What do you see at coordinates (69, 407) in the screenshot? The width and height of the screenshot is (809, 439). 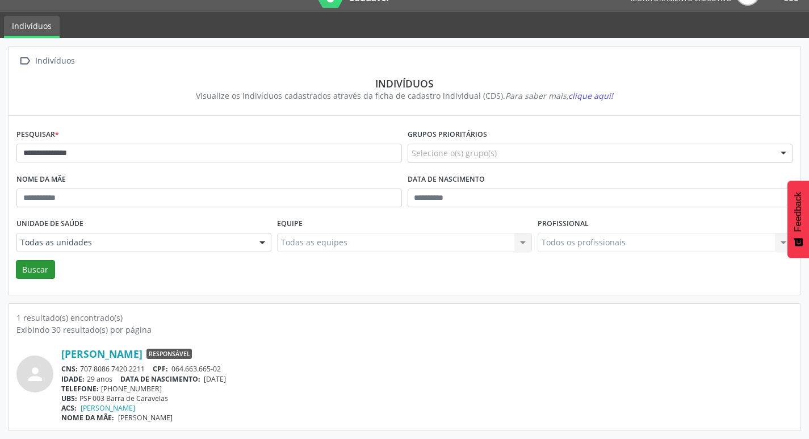 I see `span: ACS:` at bounding box center [69, 407].